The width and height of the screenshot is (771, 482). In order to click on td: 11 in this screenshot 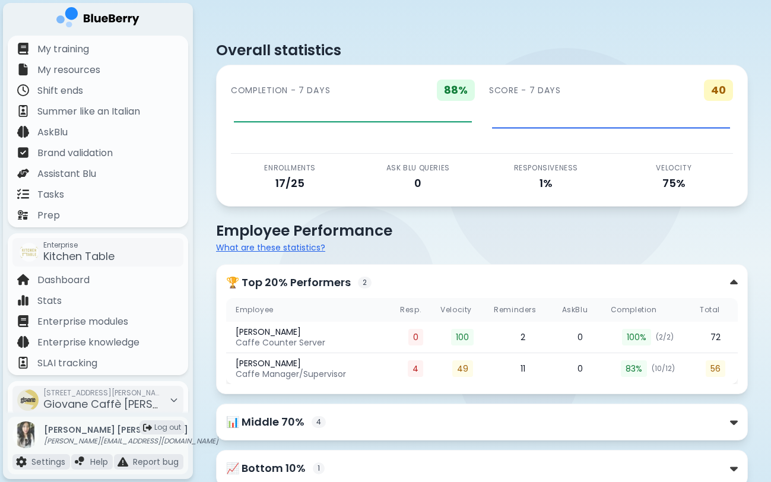, I will do `click(523, 368)`.